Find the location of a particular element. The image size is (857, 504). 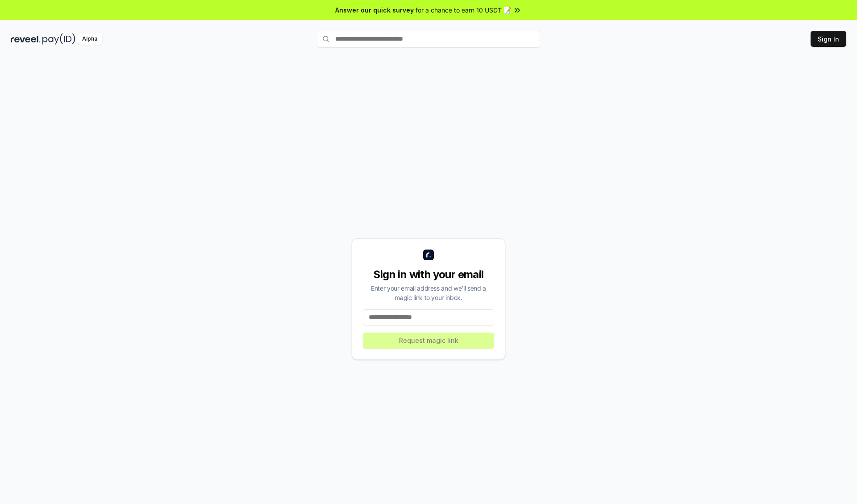

span: for a chance to earn 10 USDT 📝 is located at coordinates (464, 10).